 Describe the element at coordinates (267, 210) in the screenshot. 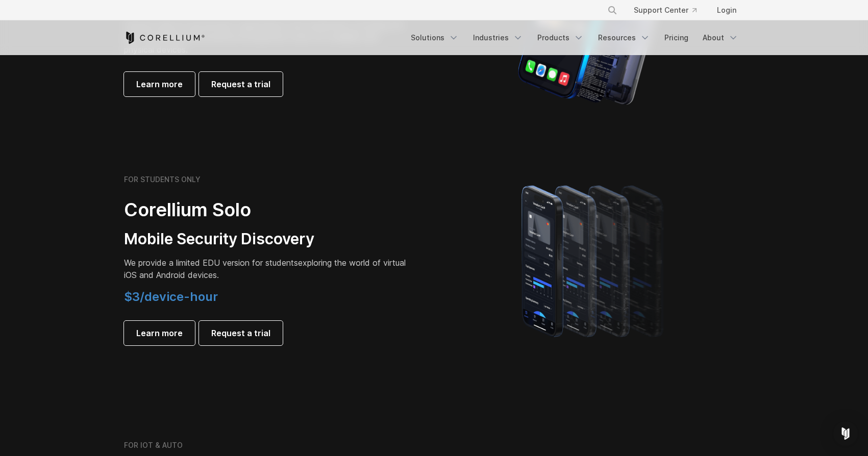

I see `h2: Corellium Solo` at that location.